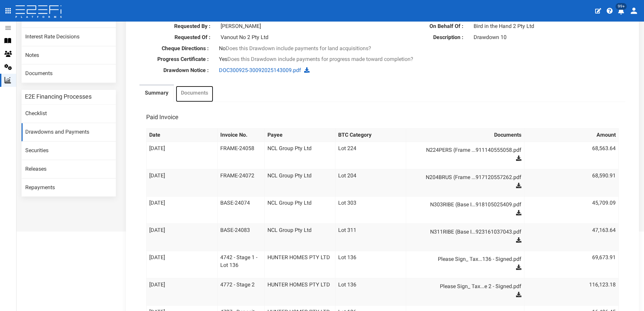  I want to click on td: FRAME-24072, so click(241, 182).